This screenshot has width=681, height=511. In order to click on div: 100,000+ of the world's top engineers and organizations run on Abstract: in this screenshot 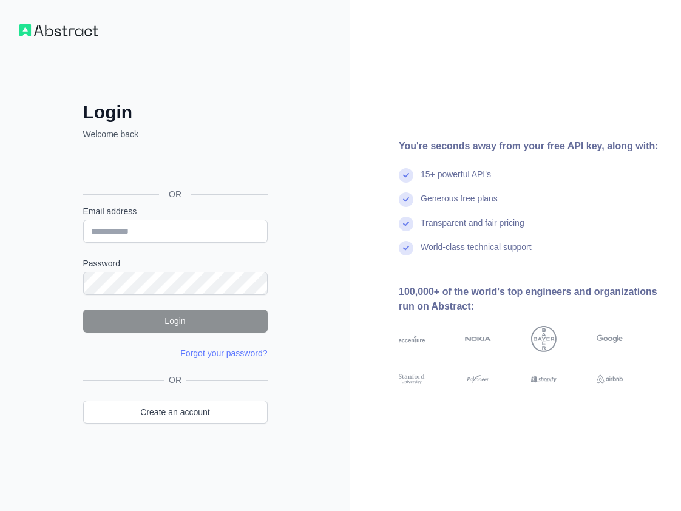, I will do `click(530, 299)`.